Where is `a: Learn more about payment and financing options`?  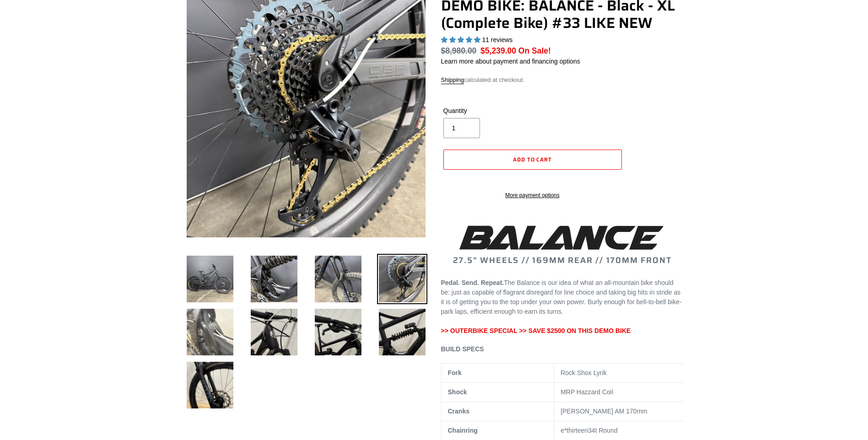 a: Learn more about payment and financing options is located at coordinates (510, 61).